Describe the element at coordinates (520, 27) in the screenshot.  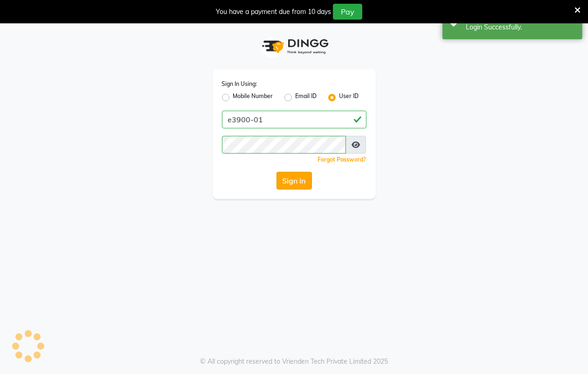
I see `div: Login Successfully.` at that location.